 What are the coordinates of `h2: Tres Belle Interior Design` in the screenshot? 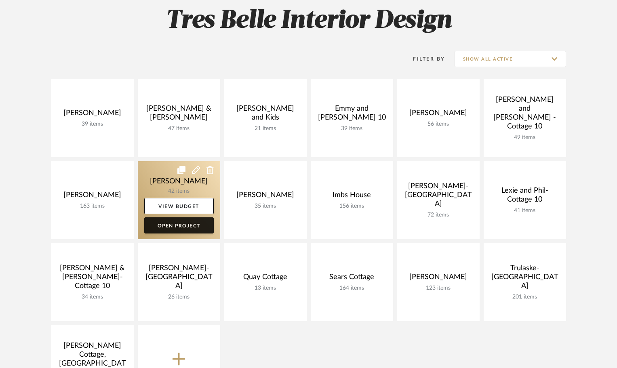 It's located at (309, 21).